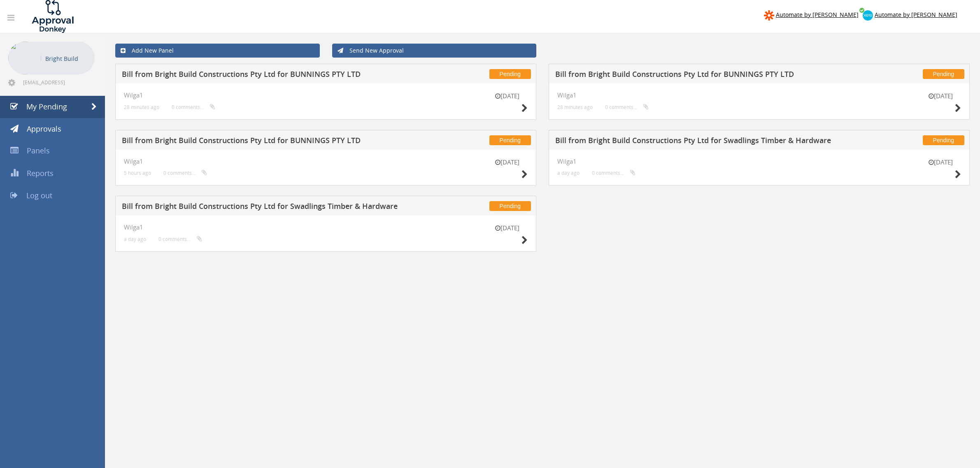  I want to click on span: Reports, so click(40, 174).